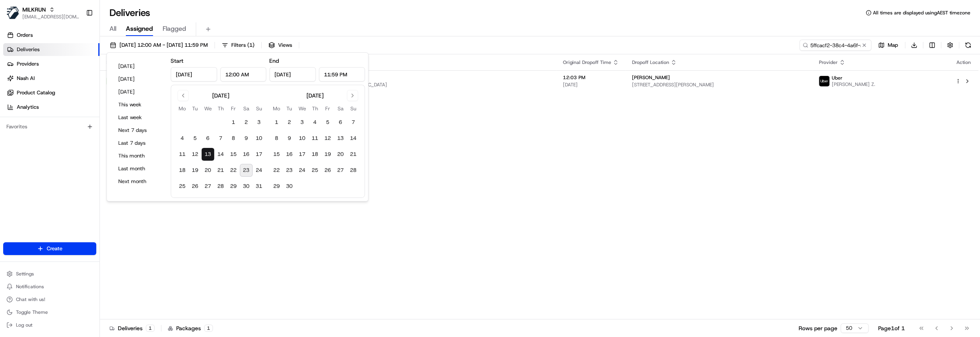  Describe the element at coordinates (87, 201) in the screenshot. I see `span: Pylon` at that location.